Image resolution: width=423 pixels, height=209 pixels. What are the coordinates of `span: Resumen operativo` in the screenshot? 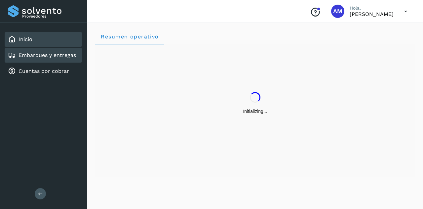 It's located at (130, 36).